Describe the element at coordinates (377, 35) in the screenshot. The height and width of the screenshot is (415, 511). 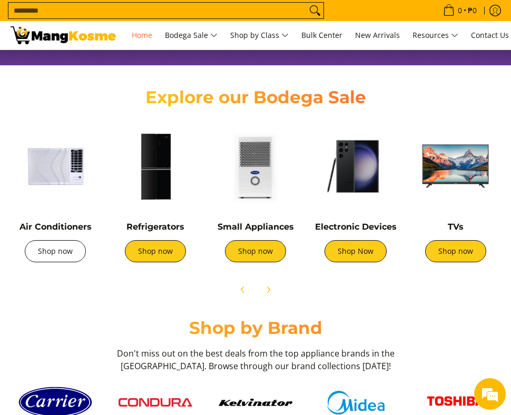
I see `span: New Arrivals` at that location.